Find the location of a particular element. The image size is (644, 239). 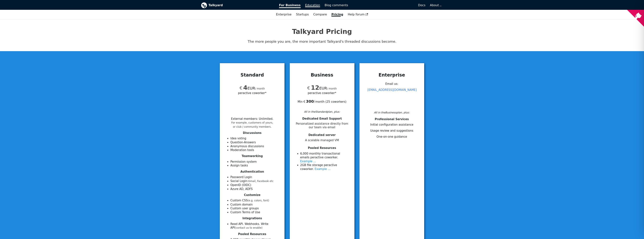

li: Permission system is located at coordinates (255, 162).